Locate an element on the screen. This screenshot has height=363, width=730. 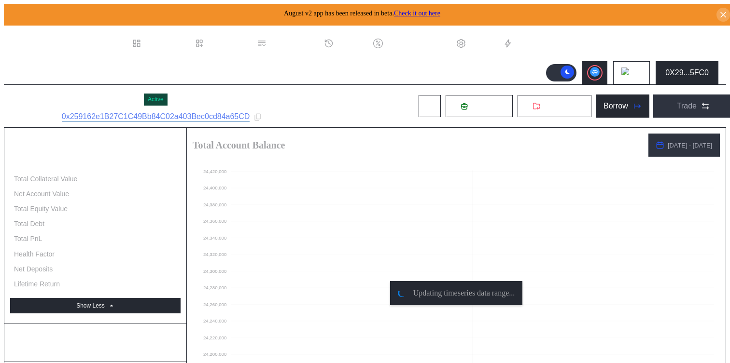
div: Total Debt is located at coordinates (29, 224).